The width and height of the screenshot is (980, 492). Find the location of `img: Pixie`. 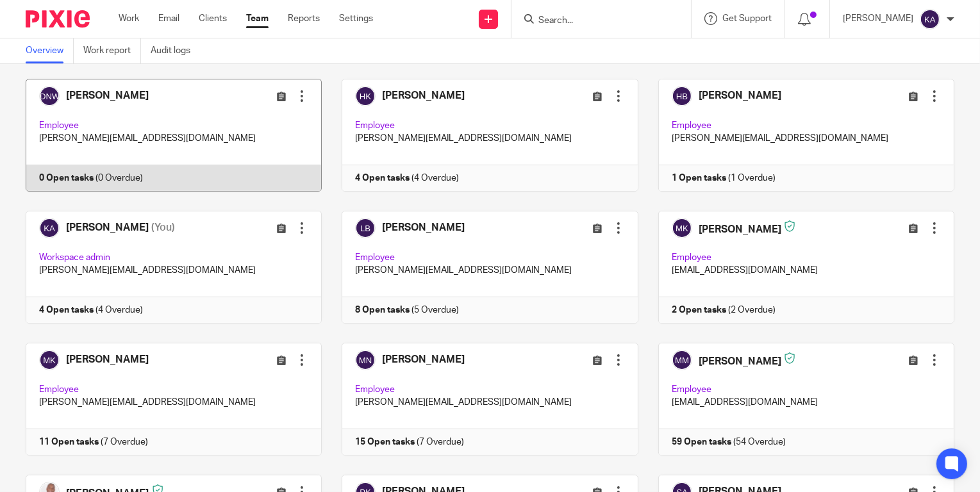

img: Pixie is located at coordinates (57, 18).